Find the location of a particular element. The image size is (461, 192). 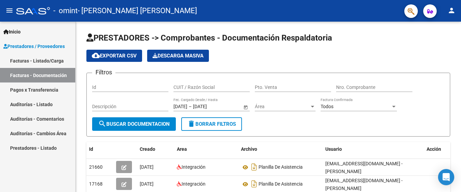

span: Usuario is located at coordinates (334, 149).